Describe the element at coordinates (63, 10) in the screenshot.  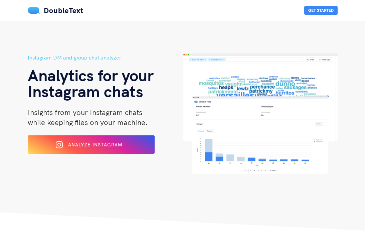
I see `span: DoubleText` at that location.